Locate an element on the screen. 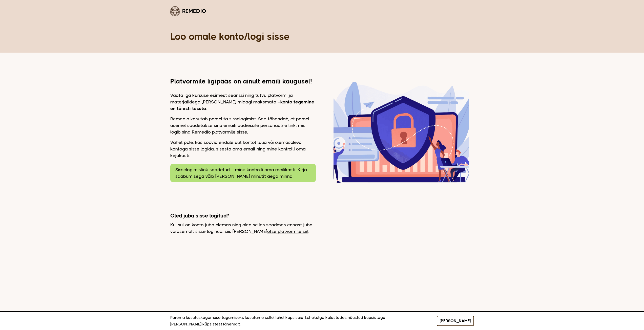 This screenshot has width=644, height=330. h2: Platvormile ligipääs on ainult emaili kaugusel! is located at coordinates (243, 81).